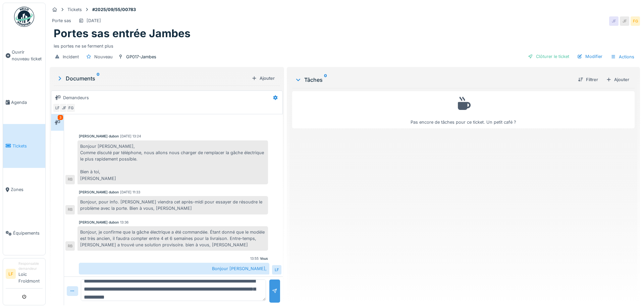  What do you see at coordinates (27, 55) in the screenshot?
I see `span: Ouvrir nouveau ticket` at bounding box center [27, 55].